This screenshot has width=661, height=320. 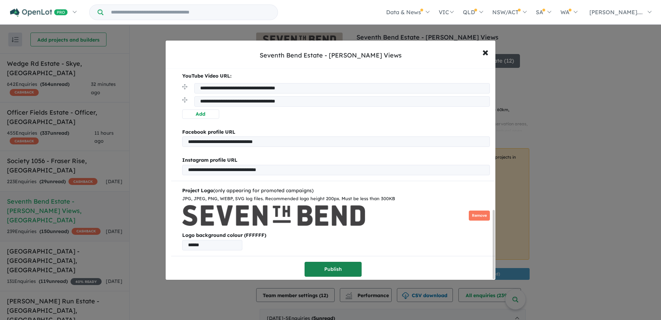 I want to click on img: Seventh%20Bend%20Estate%20-%20Weir%20Views%20Logo.png, so click(x=274, y=215).